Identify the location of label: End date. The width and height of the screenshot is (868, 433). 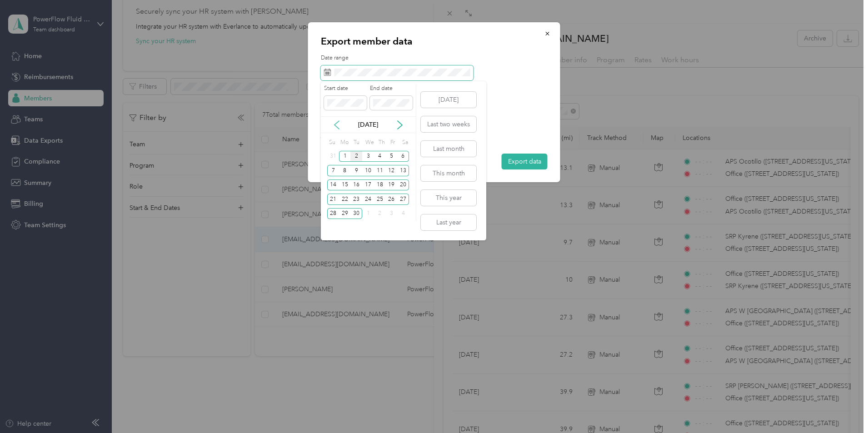
(391, 89).